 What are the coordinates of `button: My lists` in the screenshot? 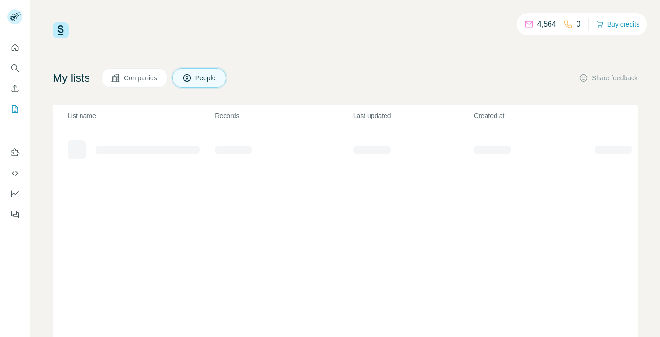 It's located at (15, 109).